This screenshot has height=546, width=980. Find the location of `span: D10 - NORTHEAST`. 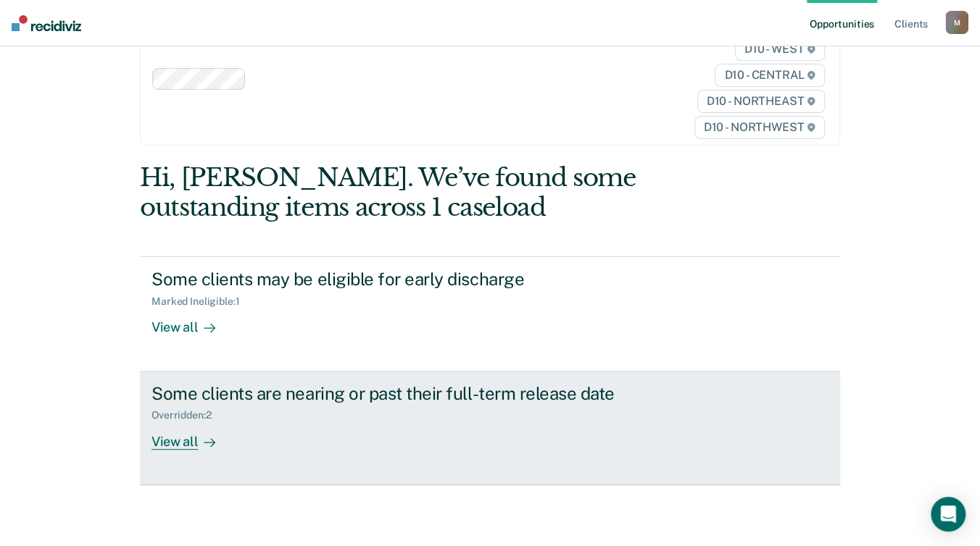

span: D10 - NORTHEAST is located at coordinates (761, 101).